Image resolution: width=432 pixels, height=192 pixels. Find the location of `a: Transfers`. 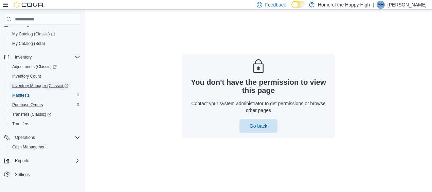

a: Transfers is located at coordinates (21, 124).